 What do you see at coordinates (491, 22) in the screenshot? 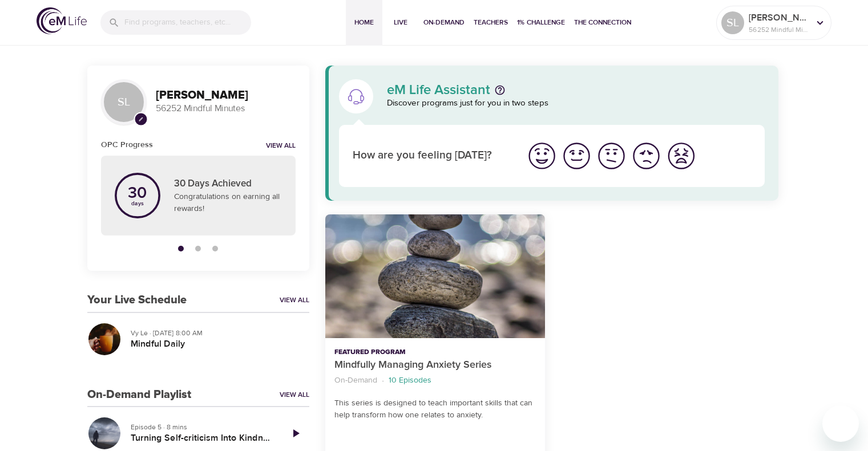
I see `span: Teachers` at bounding box center [491, 22].